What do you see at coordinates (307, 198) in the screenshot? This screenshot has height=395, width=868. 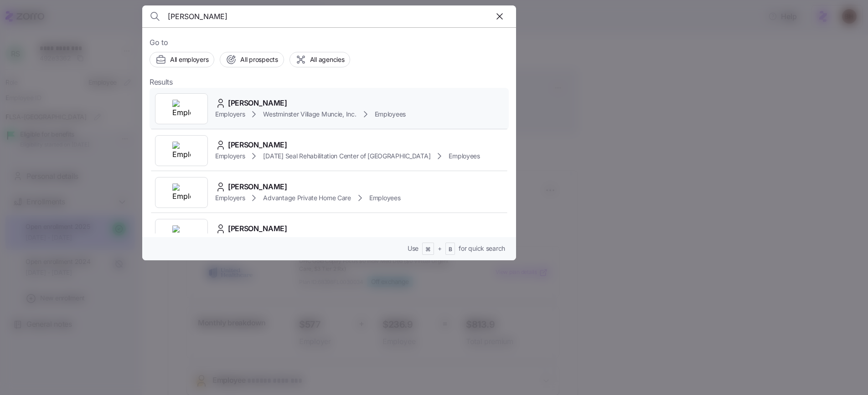 I see `span: Advantage Private Home Care` at bounding box center [307, 198].